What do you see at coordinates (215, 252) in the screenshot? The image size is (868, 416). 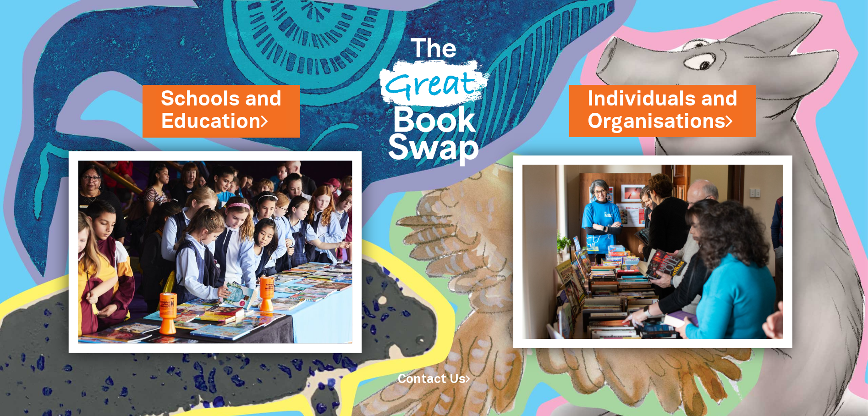 I see `img: Schools and Education` at bounding box center [215, 252].